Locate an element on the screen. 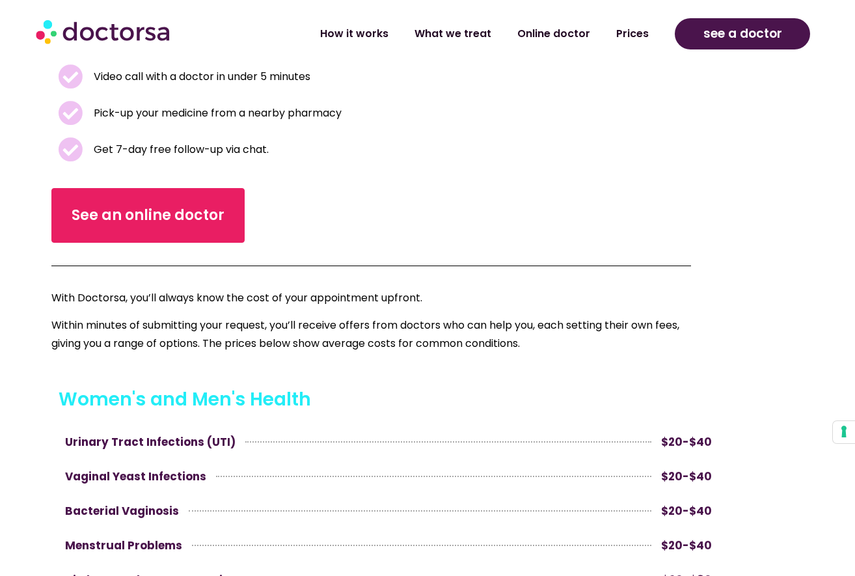 The image size is (855, 576). span: Menstrual Problems is located at coordinates (124, 545).